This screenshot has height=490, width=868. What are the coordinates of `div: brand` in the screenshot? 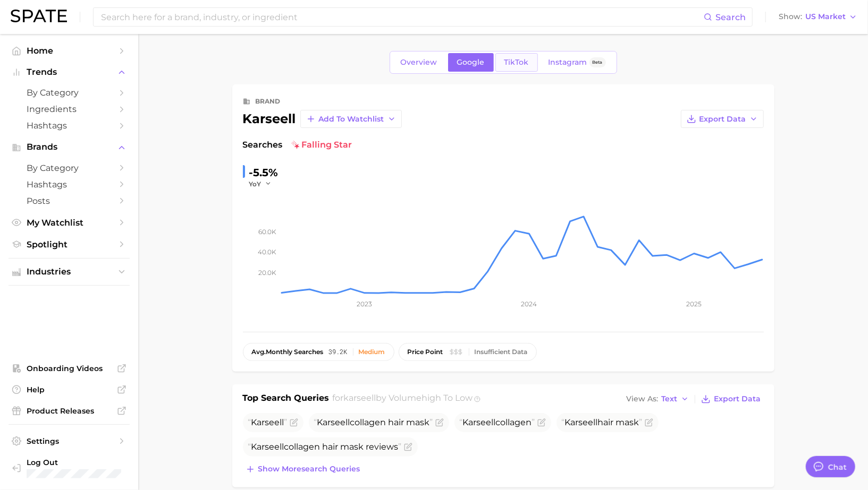 It's located at (268, 101).